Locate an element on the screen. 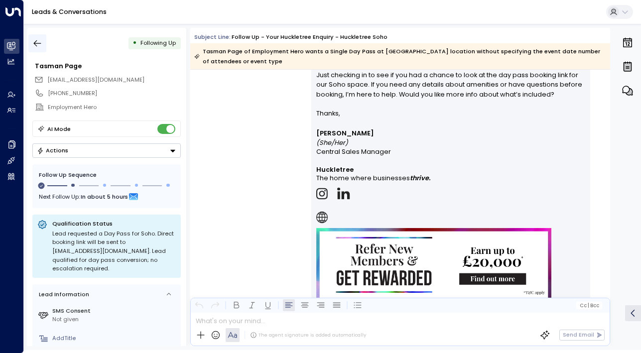 Image resolution: width=641 pixels, height=353 pixels. div: Follow Up Sequence is located at coordinates (107, 175).